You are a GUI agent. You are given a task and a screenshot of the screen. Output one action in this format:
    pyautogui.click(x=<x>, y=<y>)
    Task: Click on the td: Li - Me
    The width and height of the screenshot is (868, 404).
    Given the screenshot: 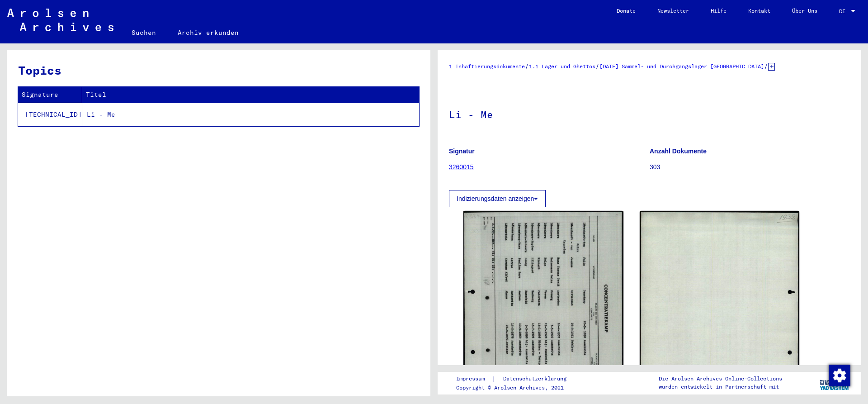 What is the action you would take?
    pyautogui.click(x=250, y=114)
    